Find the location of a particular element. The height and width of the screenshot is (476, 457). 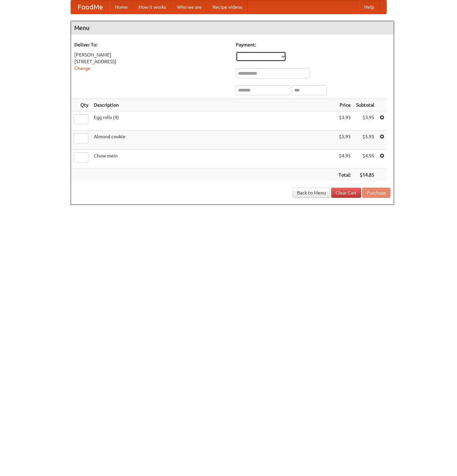

button: Purchase is located at coordinates (376, 193).